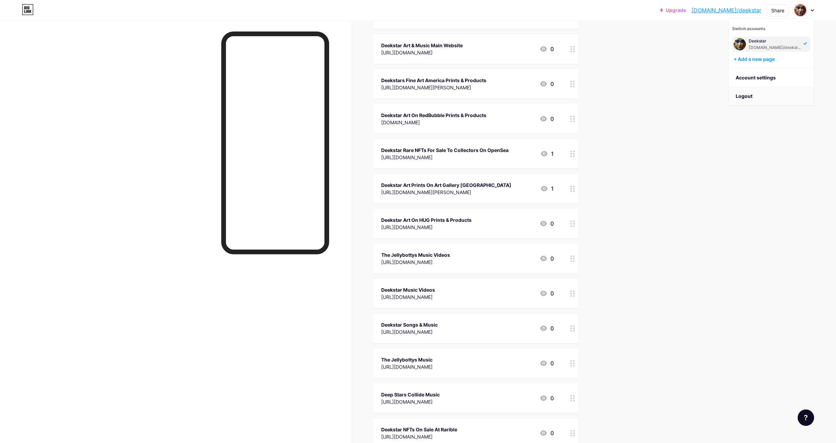 This screenshot has height=443, width=836. What do you see at coordinates (771, 96) in the screenshot?
I see `li: Logout` at bounding box center [771, 96].